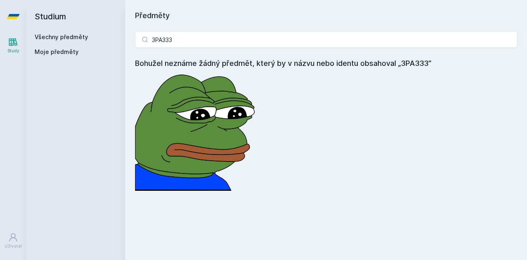 Image resolution: width=527 pixels, height=260 pixels. I want to click on a: Uživatel, so click(13, 240).